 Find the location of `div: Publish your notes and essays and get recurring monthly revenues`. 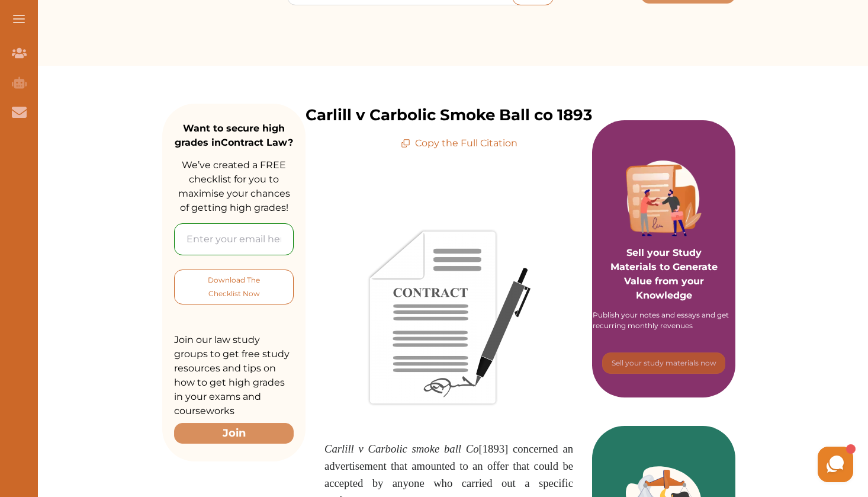

div: Publish your notes and essays and get recurring monthly revenues is located at coordinates (664, 320).